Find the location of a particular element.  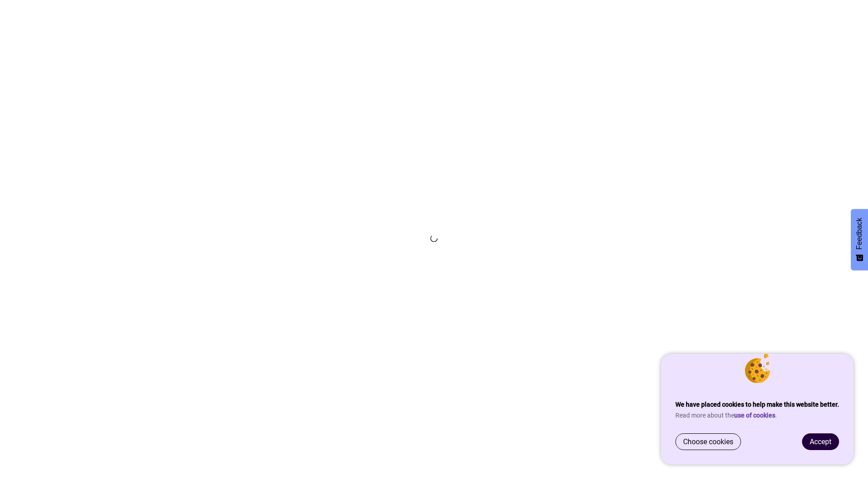

strong: We have placed cookies to help make this website better. is located at coordinates (757, 404).